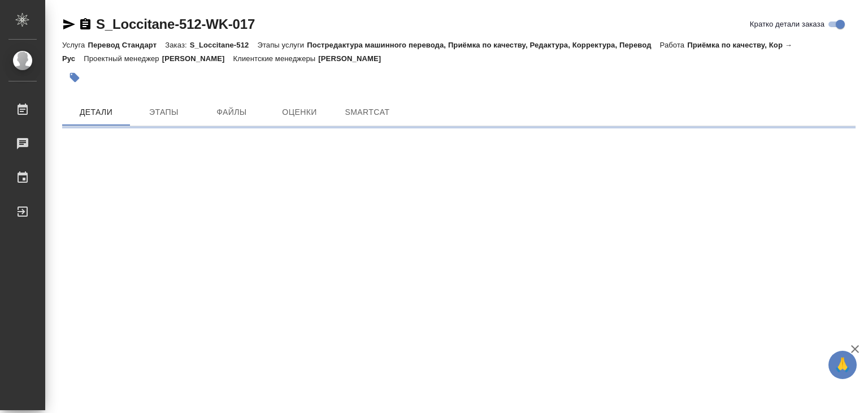  Describe the element at coordinates (224, 45) in the screenshot. I see `p: S_Loccitane-512` at that location.